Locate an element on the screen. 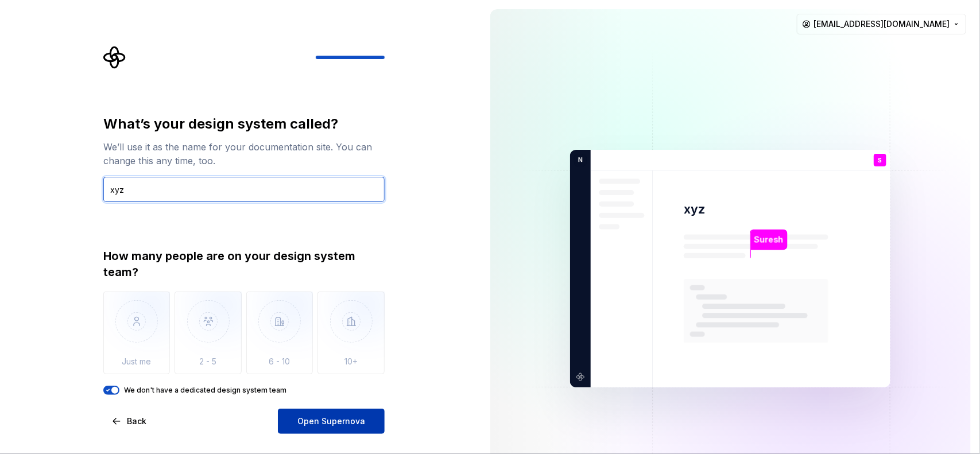 This screenshot has width=980, height=454. span: Back is located at coordinates (137, 421).